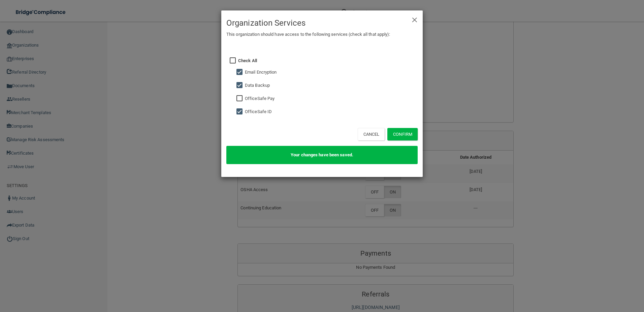 The image size is (644, 312). Describe the element at coordinates (371, 134) in the screenshot. I see `button: Cancel` at that location.